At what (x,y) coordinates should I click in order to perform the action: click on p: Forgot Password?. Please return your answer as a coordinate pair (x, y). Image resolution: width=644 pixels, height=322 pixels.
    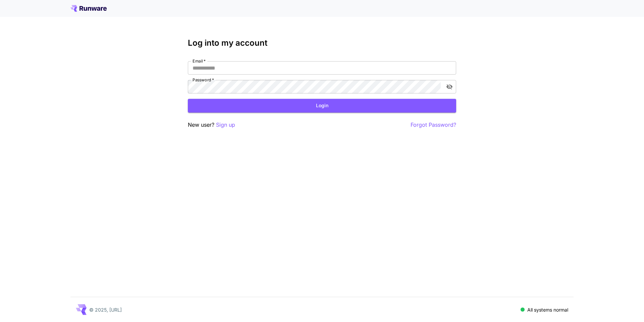
    Looking at the image, I should click on (434, 124).